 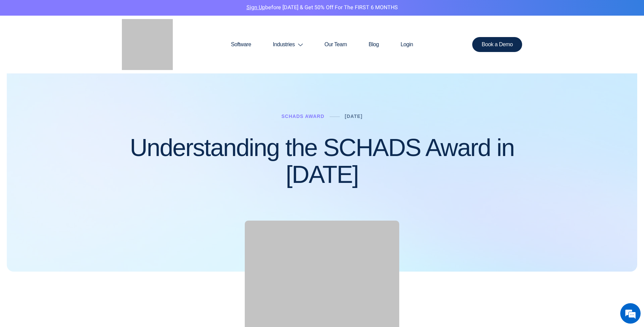 I want to click on a: Industries, so click(x=288, y=45).